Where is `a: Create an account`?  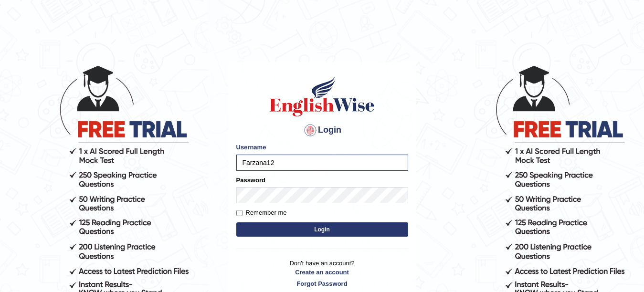
a: Create an account is located at coordinates (322, 272).